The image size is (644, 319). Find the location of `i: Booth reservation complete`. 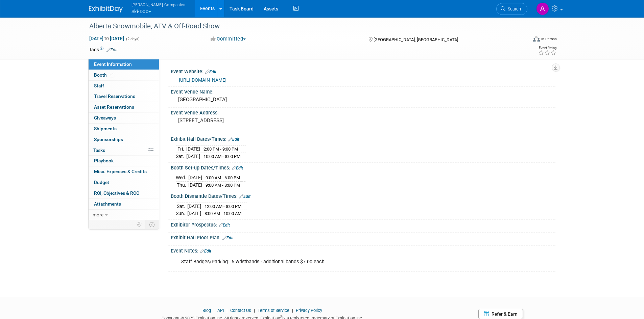

i: Booth reservation complete is located at coordinates (111, 75).